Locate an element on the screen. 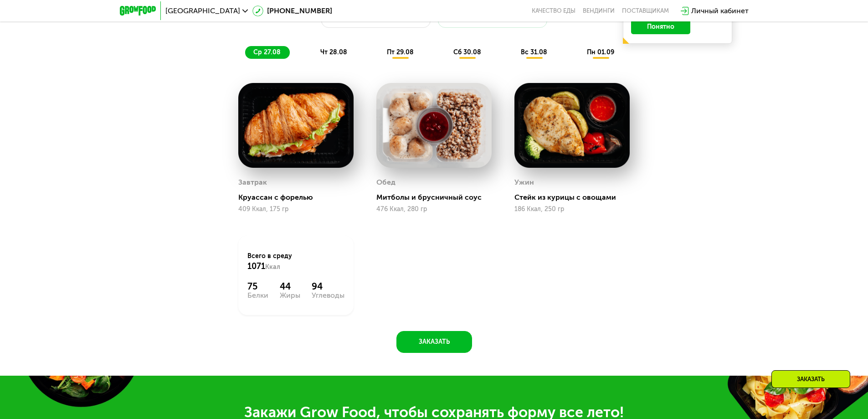 The height and width of the screenshot is (419, 868). div: Белки is located at coordinates (258, 295).